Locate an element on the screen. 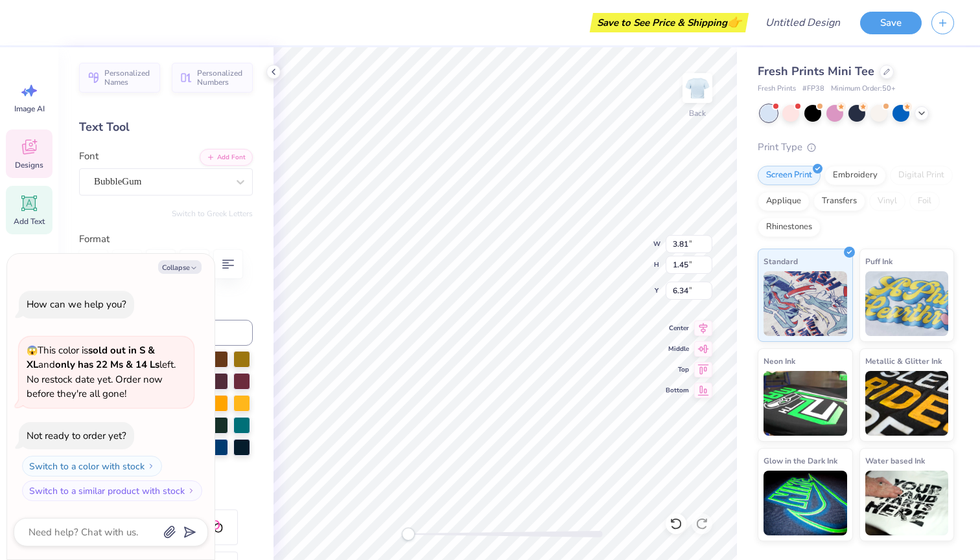 This screenshot has height=560, width=980. div: How can we help you? is located at coordinates (77, 305).